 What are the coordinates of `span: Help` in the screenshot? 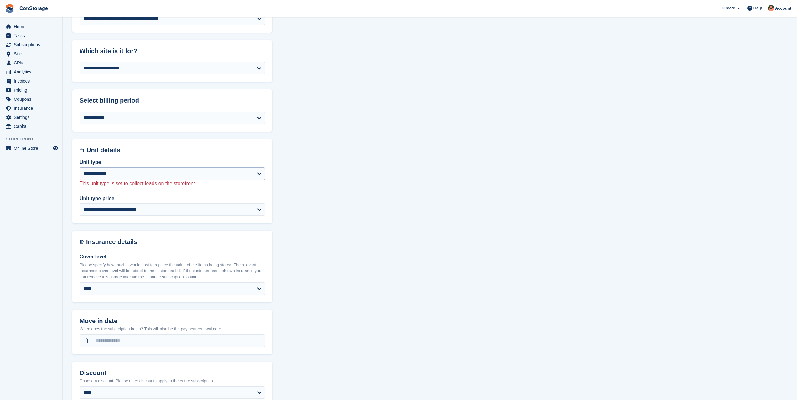 It's located at (758, 8).